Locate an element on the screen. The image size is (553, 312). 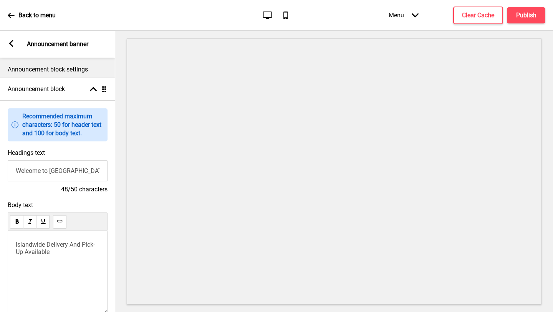
label: Headings text is located at coordinates (26, 153).